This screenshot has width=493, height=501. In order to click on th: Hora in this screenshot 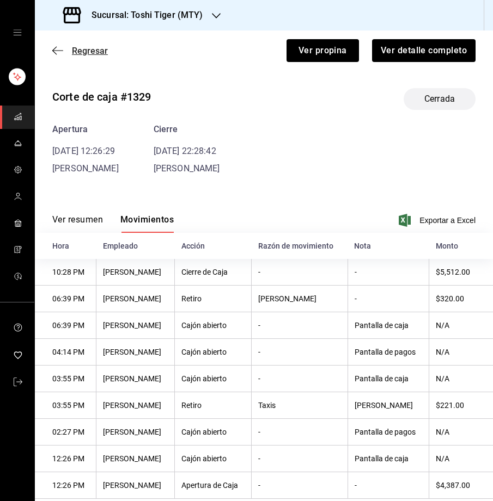, I will do `click(65, 246)`.